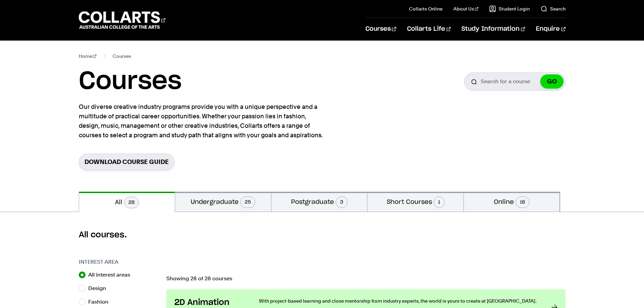 This screenshot has height=308, width=644. I want to click on h3: 2D Animation, so click(210, 303).